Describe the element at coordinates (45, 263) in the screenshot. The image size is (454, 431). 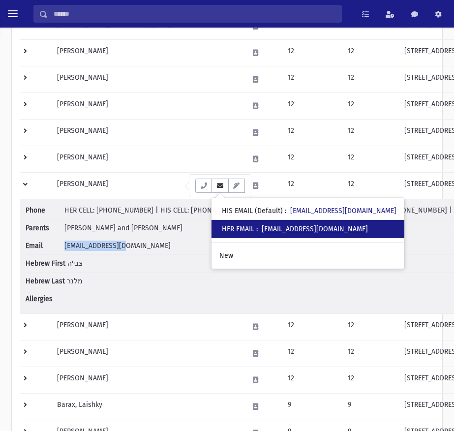
I see `span: Hebrew First` at that location.